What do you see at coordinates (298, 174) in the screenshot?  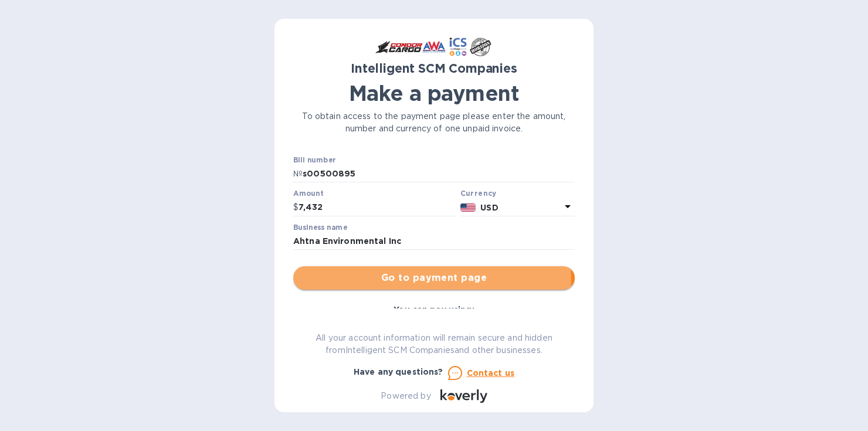 I see `p: №` at bounding box center [298, 174].